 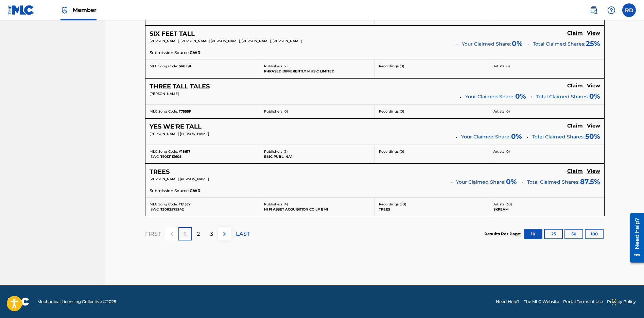 I want to click on div: Help, so click(x=612, y=10).